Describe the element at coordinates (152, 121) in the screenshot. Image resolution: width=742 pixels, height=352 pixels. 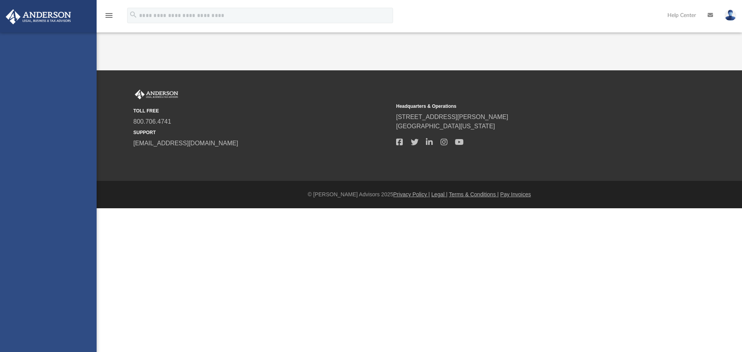
I see `a: 800.706.4741` at that location.